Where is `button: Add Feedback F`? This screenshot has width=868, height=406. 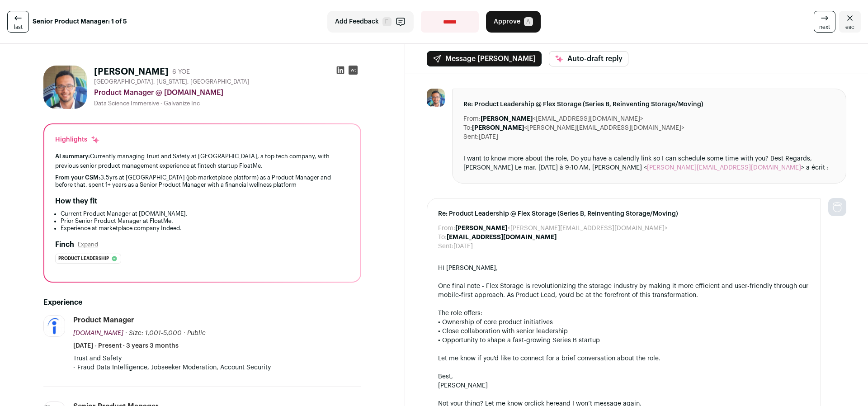
button: Add Feedback F is located at coordinates (370, 21).